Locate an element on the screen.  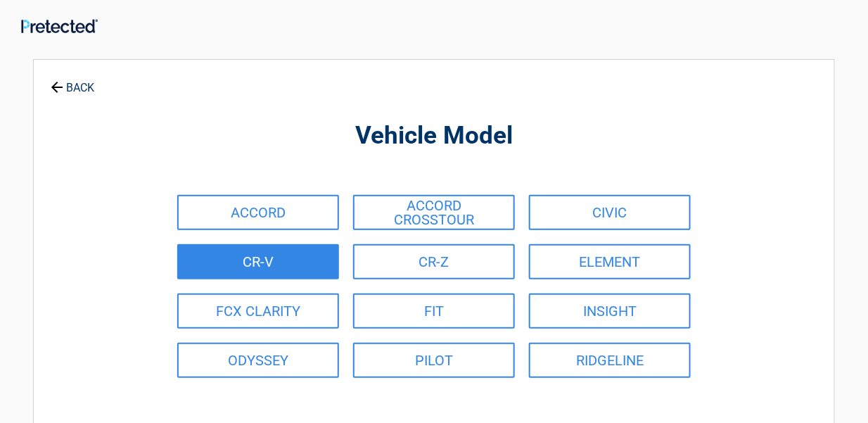
a: FCX CLARITY is located at coordinates (258, 311).